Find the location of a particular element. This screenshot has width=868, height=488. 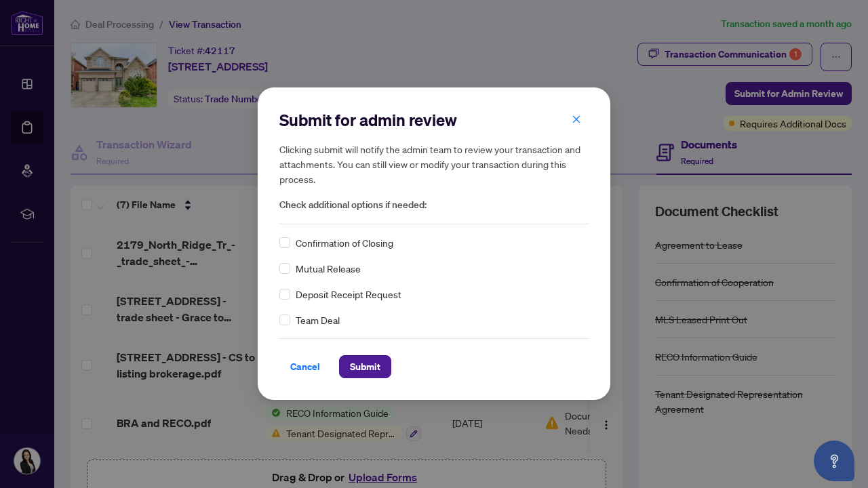

span: Submit is located at coordinates (365, 368).